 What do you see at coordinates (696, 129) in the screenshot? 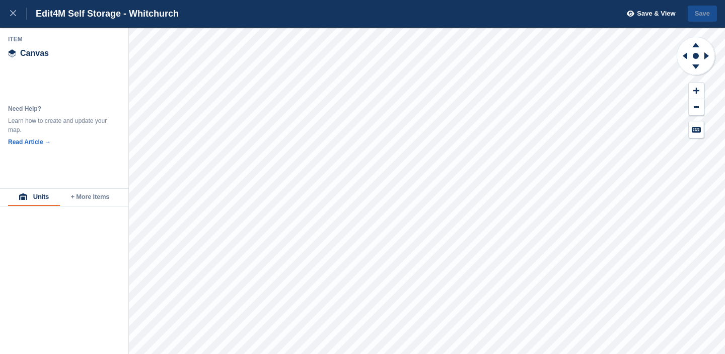
I see `button: Keyboard Shortcuts` at bounding box center [696, 129].